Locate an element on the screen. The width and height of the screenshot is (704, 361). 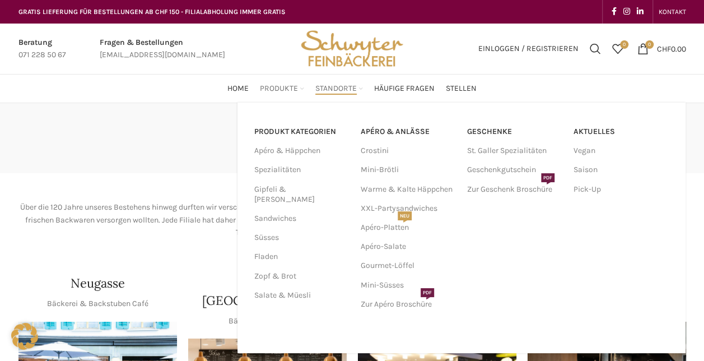
span: Häufige Fragen is located at coordinates (404, 88).